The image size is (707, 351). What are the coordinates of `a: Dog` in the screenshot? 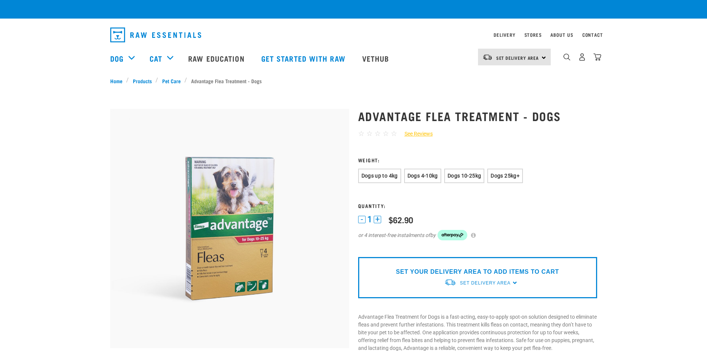 It's located at (117, 58).